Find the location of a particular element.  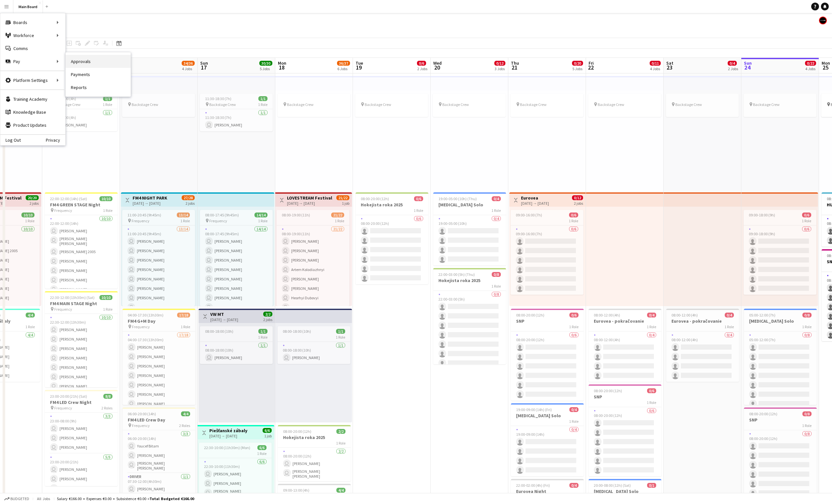

span: 08:00-18:00 (10h) is located at coordinates (297, 331).